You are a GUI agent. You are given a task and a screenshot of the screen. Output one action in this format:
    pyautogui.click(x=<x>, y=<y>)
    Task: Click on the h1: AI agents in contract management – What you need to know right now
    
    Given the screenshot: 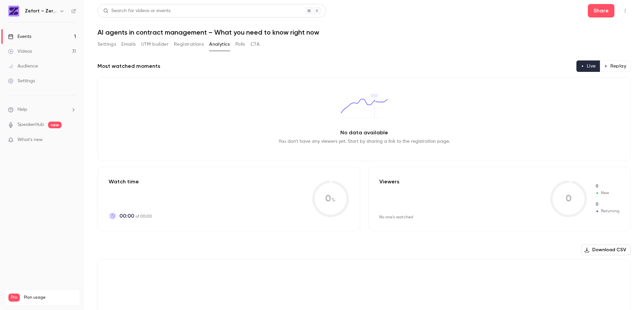 What is the action you would take?
    pyautogui.click(x=364, y=32)
    